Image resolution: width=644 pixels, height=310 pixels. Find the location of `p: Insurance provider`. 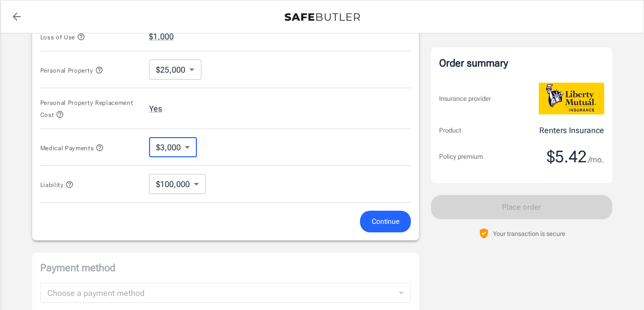

p: Insurance provider is located at coordinates (465, 99).